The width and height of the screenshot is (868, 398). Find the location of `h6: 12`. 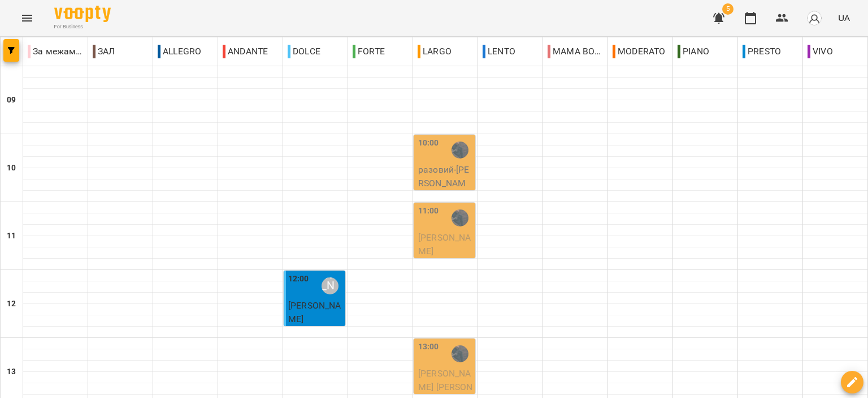

h6: 12 is located at coordinates (11, 304).